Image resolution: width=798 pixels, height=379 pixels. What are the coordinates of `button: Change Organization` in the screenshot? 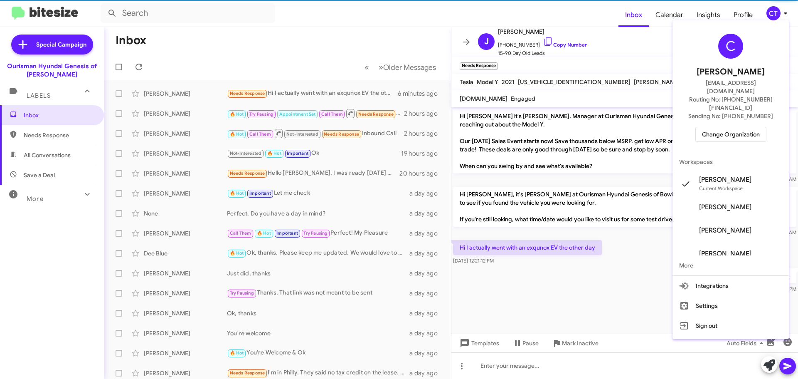 It's located at (731, 134).